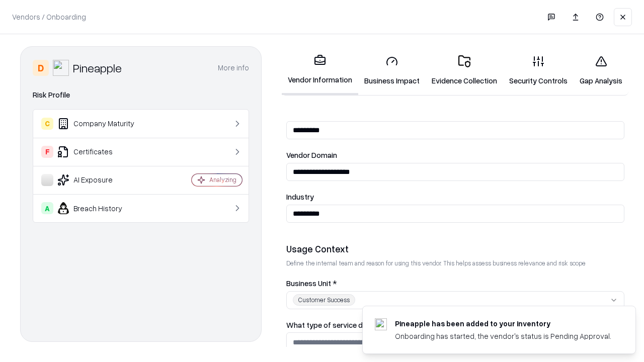 This screenshot has height=362, width=644. Describe the element at coordinates (320, 70) in the screenshot. I see `a: Vendor Information` at that location.